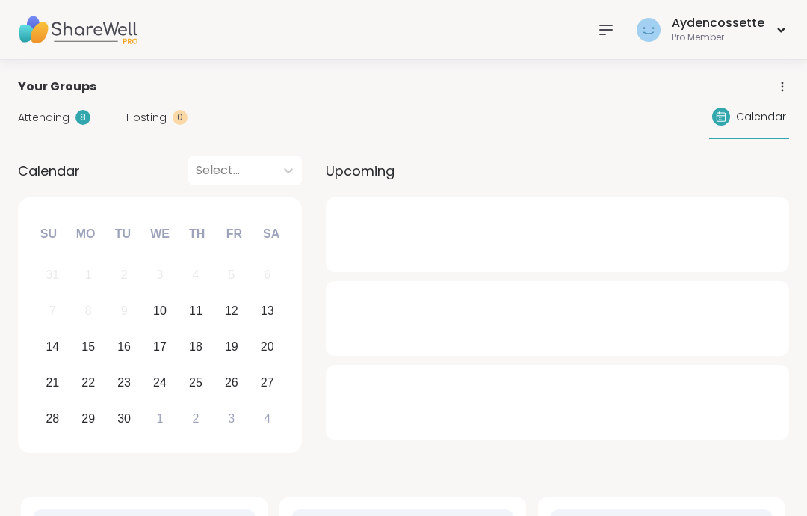 The image size is (807, 516). I want to click on div: Mo, so click(85, 234).